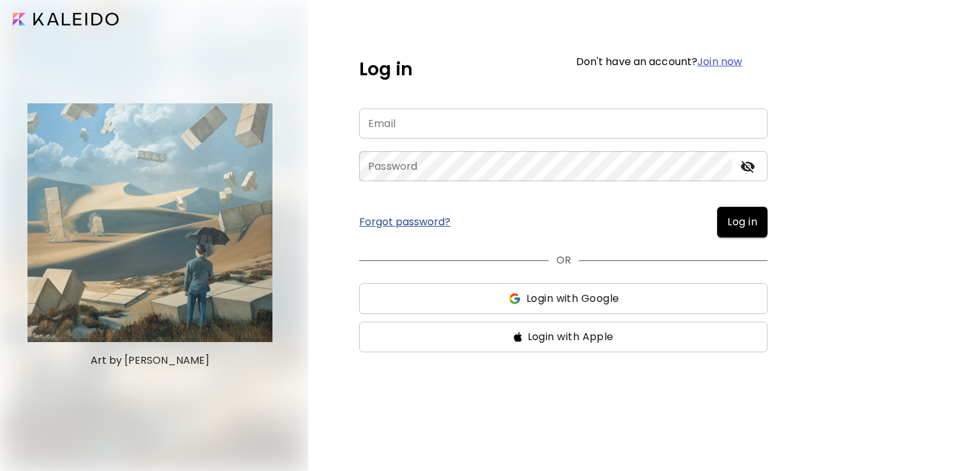  I want to click on span: Login with Google, so click(573, 299).